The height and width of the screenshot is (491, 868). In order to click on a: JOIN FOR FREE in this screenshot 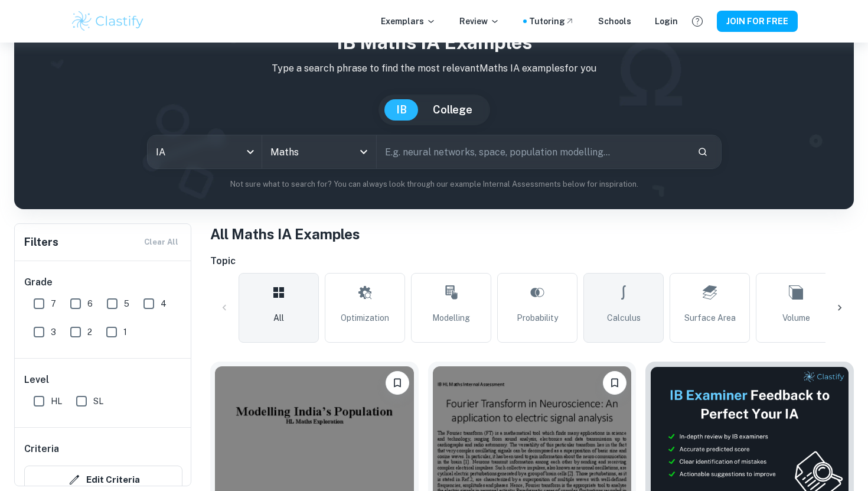, I will do `click(757, 21)`.